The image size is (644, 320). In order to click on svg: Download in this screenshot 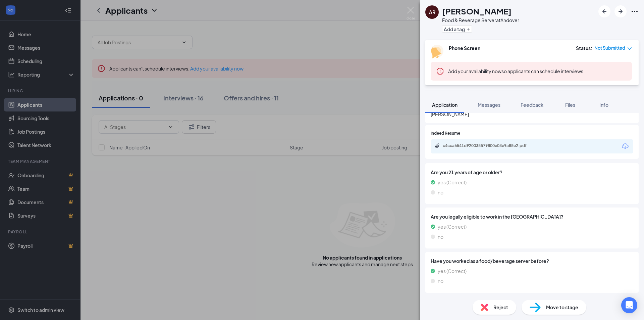, I will do `click(625, 146)`.